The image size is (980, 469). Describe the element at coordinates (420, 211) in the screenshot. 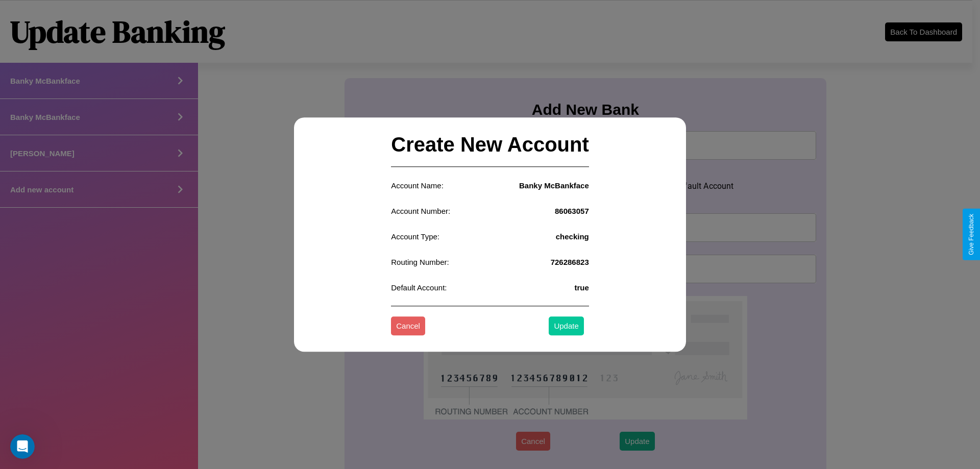

I see `p: Account Number:` at that location.